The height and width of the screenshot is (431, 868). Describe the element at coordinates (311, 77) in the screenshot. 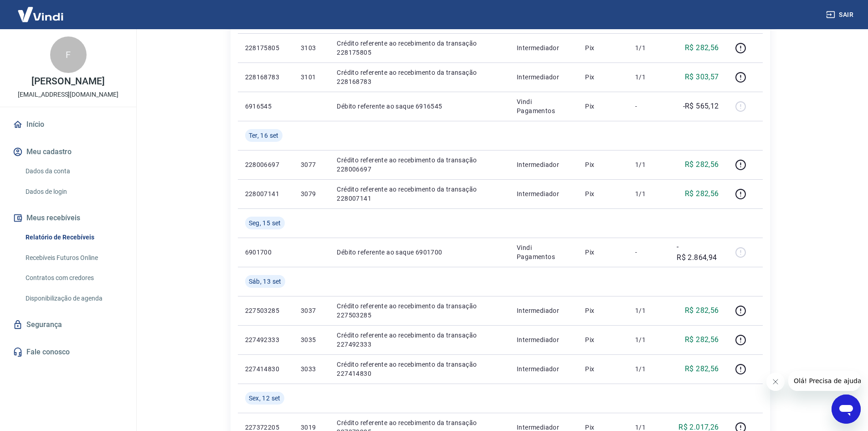

I see `p: 3101` at that location.